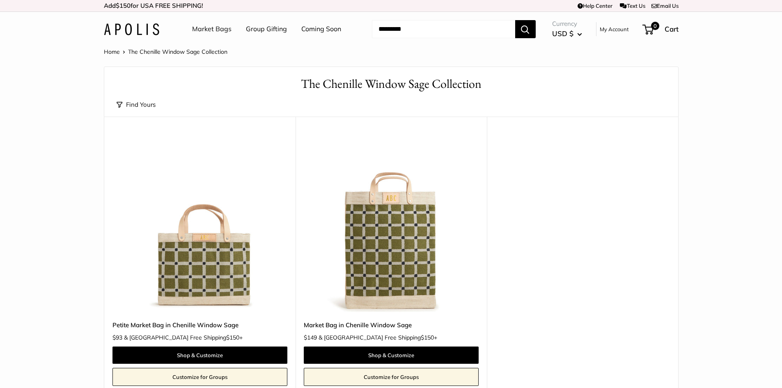 Image resolution: width=782 pixels, height=388 pixels. I want to click on span: $93, so click(117, 337).